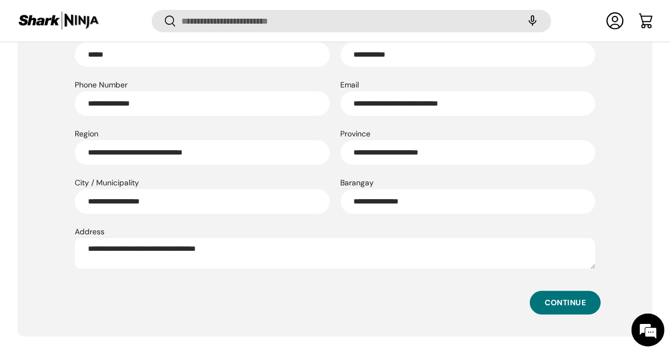 This screenshot has height=352, width=670. I want to click on label: City / Municipality, so click(107, 184).